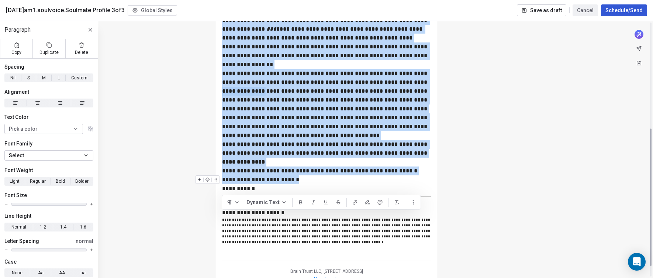 The width and height of the screenshot is (653, 278). I want to click on span: Spacing, so click(14, 67).